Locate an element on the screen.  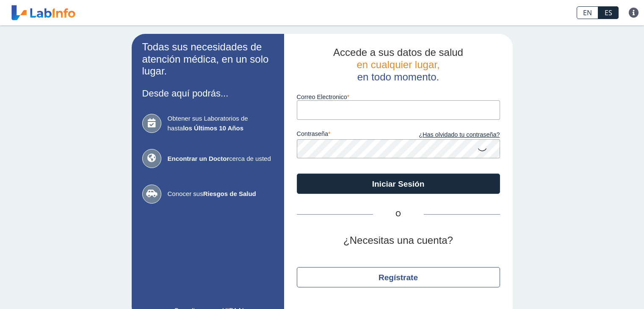
b: los Últimos 10 Años is located at coordinates (213, 127).